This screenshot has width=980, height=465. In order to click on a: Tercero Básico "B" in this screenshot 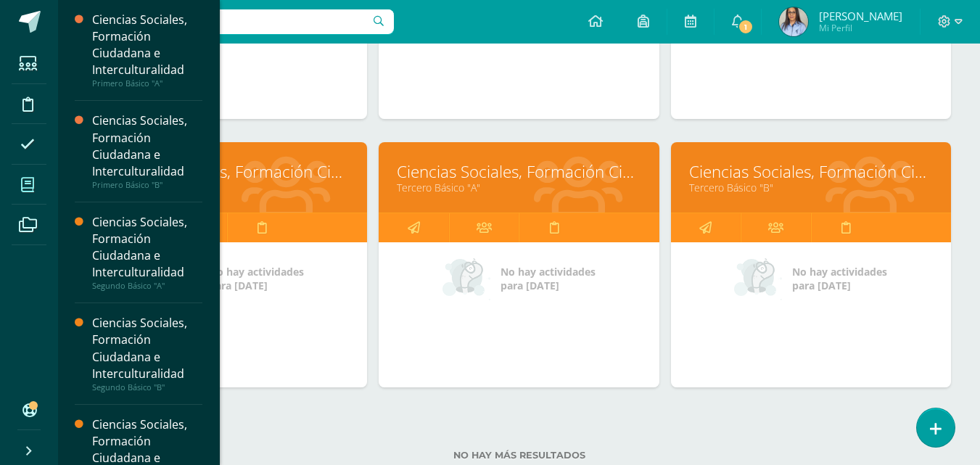, I will do `click(811, 187)`.